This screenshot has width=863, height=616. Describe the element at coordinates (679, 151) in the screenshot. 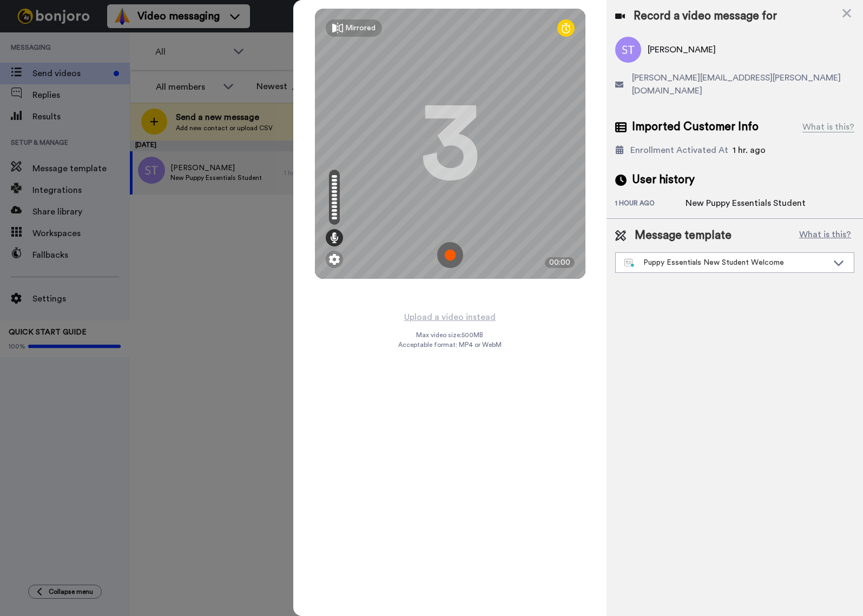

I see `div: Enrollment Activated At` at that location.